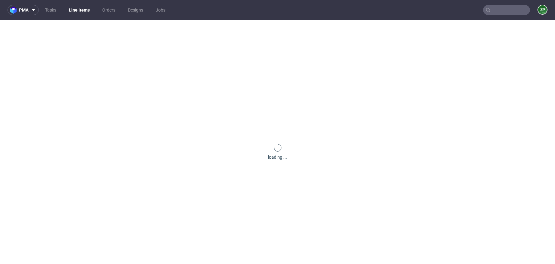  I want to click on a: Tasks, so click(51, 10).